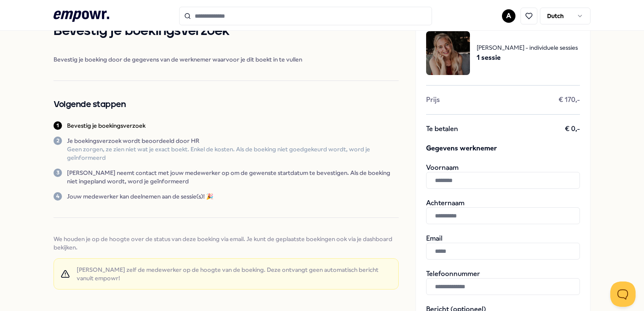  What do you see at coordinates (433, 100) in the screenshot?
I see `span: Prijs` at bounding box center [433, 100].